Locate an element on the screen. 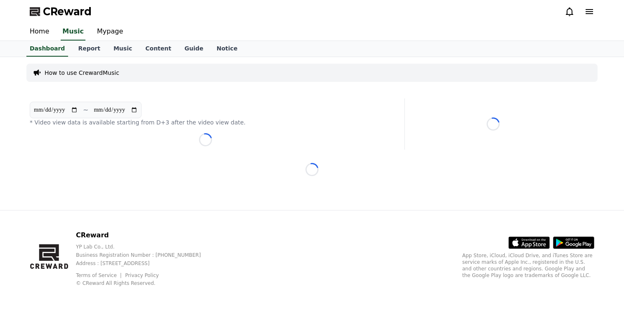 The height and width of the screenshot is (313, 624). a: Privacy Policy is located at coordinates (142, 275).